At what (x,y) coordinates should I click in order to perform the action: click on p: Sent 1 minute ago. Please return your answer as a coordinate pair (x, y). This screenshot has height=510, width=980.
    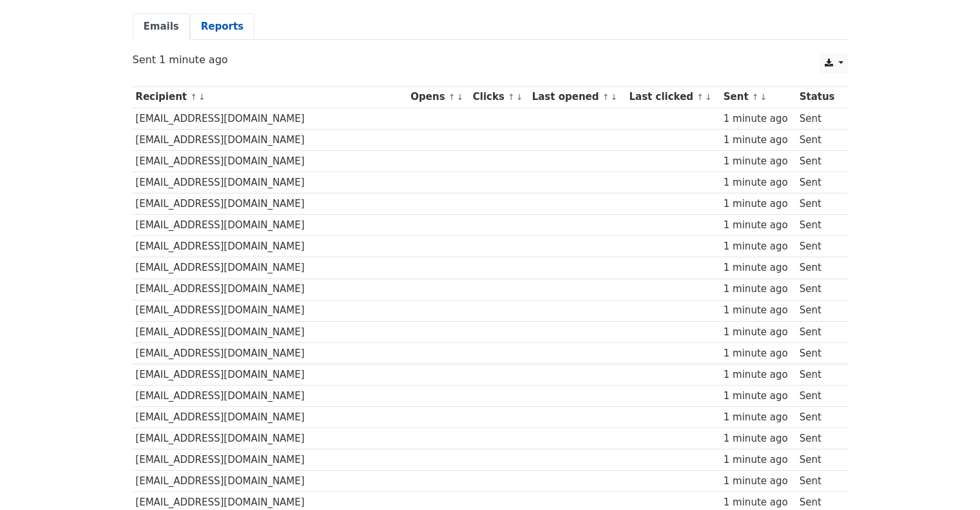
    Looking at the image, I should click on (490, 59).